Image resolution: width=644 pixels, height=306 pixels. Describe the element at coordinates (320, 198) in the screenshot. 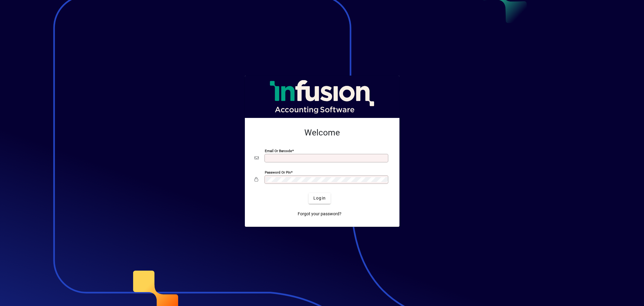

I see `button: Login` at that location.